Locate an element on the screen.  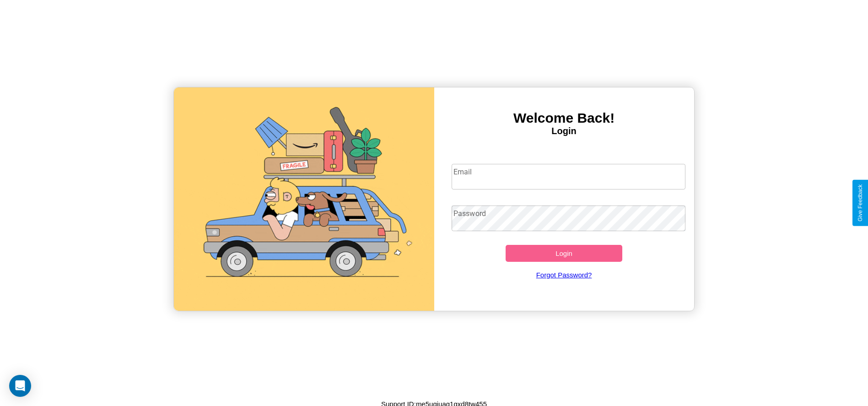
button: Login is located at coordinates (564, 253).